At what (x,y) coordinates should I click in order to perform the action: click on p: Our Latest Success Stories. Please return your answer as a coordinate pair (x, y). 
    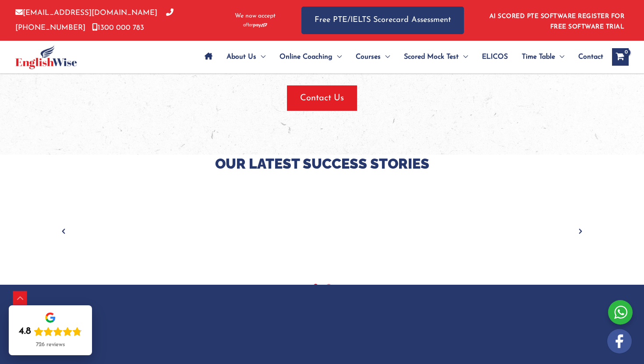
    Looking at the image, I should click on (322, 164).